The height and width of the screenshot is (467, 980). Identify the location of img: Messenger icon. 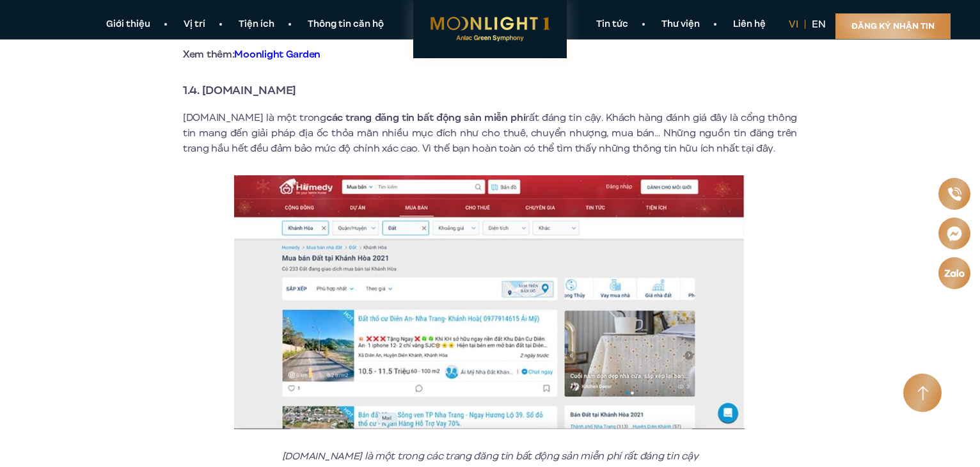
(955, 233).